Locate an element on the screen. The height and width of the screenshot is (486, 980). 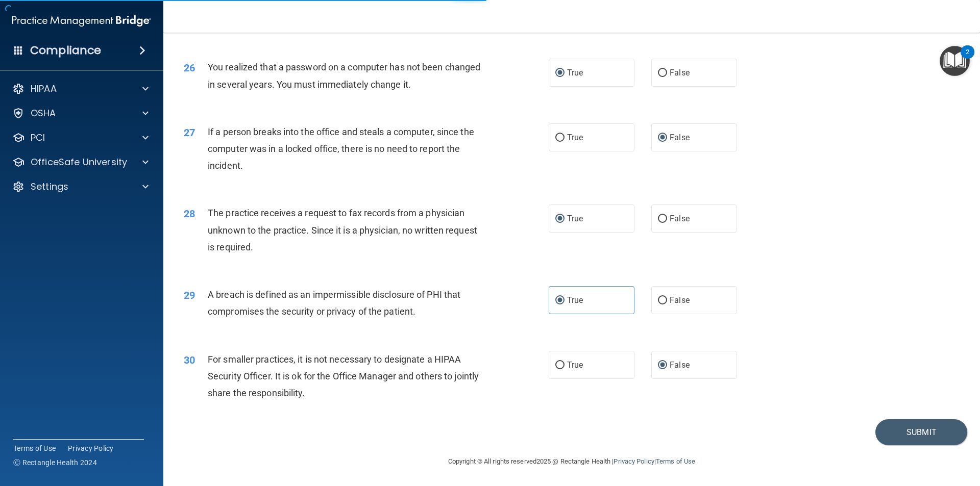
span: You realized that a password on a computer has not been changed in several years. You must immedi... is located at coordinates (344, 76).